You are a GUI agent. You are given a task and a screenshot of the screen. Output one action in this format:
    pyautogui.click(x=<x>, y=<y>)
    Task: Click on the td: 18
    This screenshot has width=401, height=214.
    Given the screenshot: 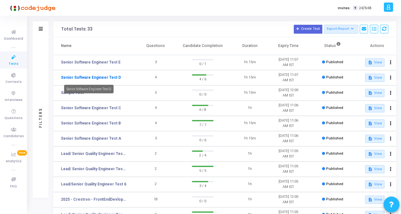 What is the action you would take?
    pyautogui.click(x=156, y=200)
    